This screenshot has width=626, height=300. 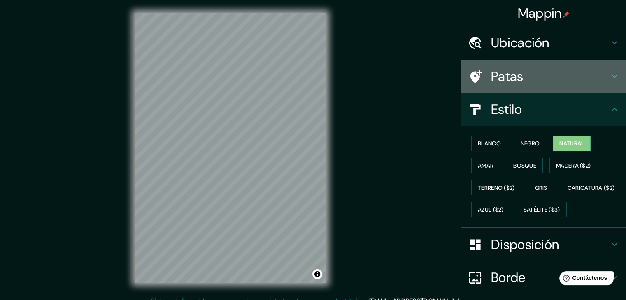 What do you see at coordinates (317, 275) in the screenshot?
I see `button: Activar o desactivar atribución` at bounding box center [317, 275].